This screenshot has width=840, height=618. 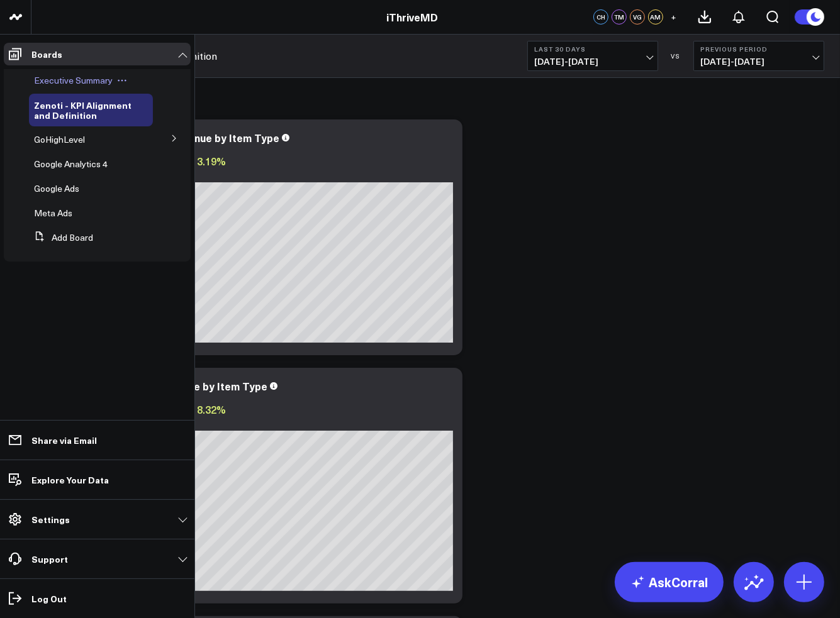 What do you see at coordinates (61, 238) in the screenshot?
I see `button: Add Board` at bounding box center [61, 238].